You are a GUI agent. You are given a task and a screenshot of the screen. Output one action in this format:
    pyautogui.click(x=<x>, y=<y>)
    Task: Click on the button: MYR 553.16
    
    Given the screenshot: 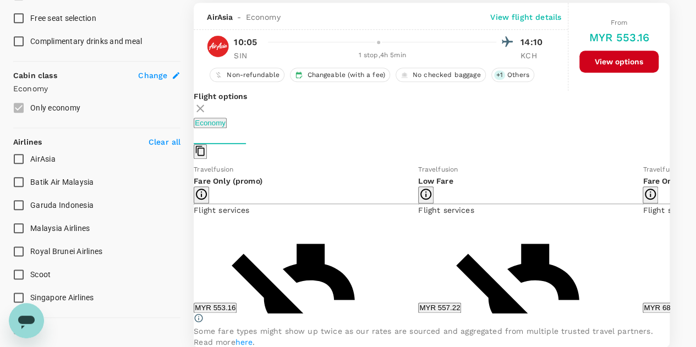 What is the action you would take?
    pyautogui.click(x=215, y=308)
    